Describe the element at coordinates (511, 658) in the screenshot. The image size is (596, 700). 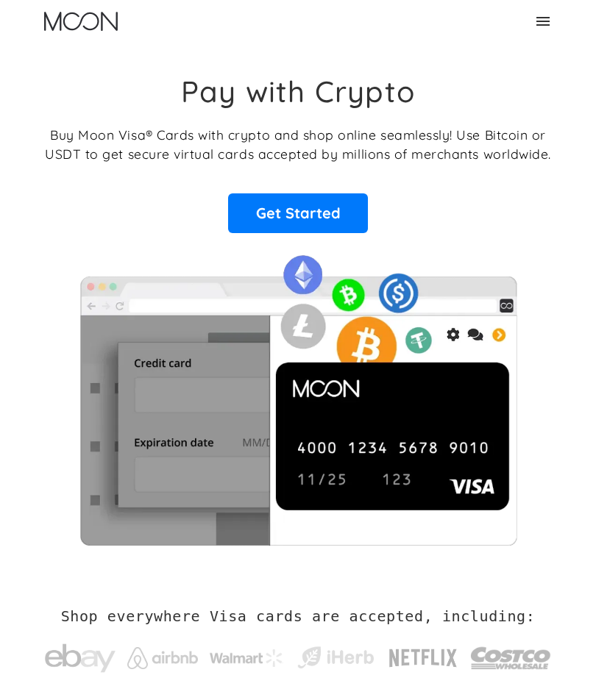
I see `img: Costco` at that location.